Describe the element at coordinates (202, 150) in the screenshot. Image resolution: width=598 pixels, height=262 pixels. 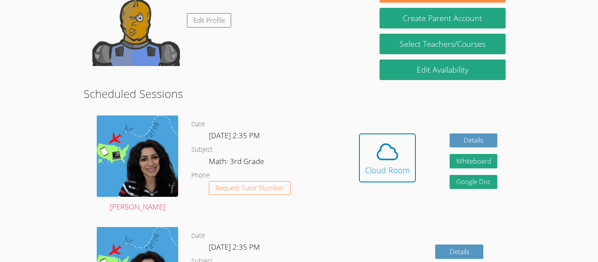
I see `dt: Subject` at that location.